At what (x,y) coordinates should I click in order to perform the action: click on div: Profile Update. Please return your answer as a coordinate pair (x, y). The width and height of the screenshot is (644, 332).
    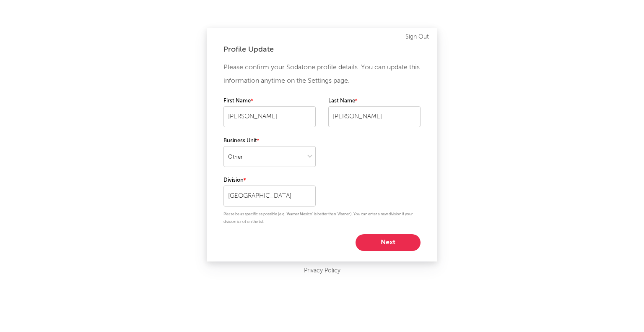
    Looking at the image, I should click on (322, 49).